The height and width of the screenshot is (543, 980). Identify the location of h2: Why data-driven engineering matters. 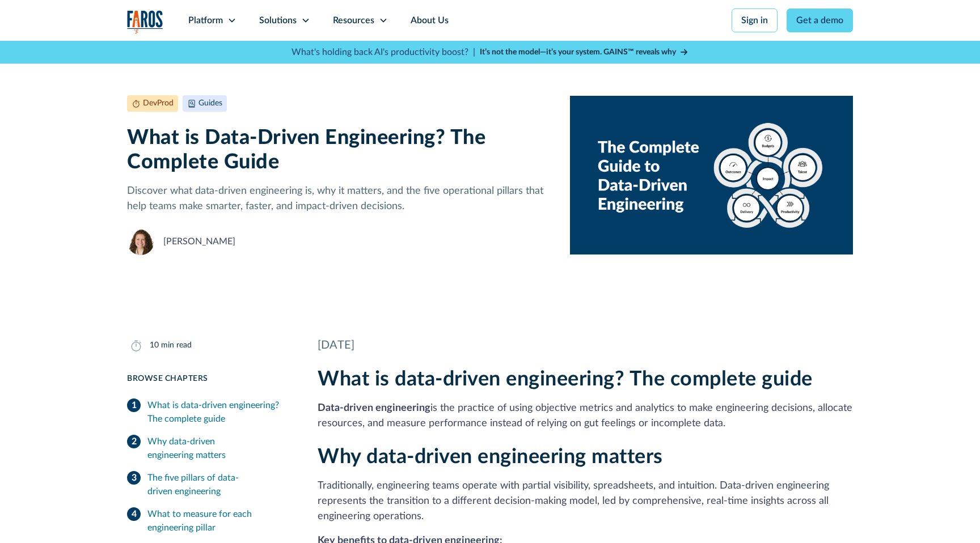
(585, 457).